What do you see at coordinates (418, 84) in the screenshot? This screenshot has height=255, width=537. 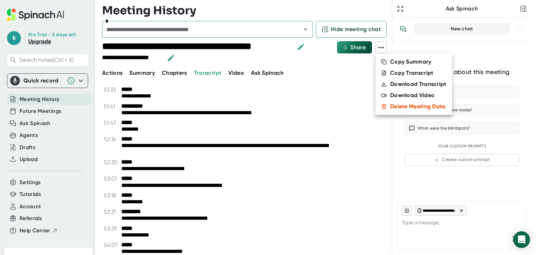 I see `div: Download Transcript` at bounding box center [418, 84].